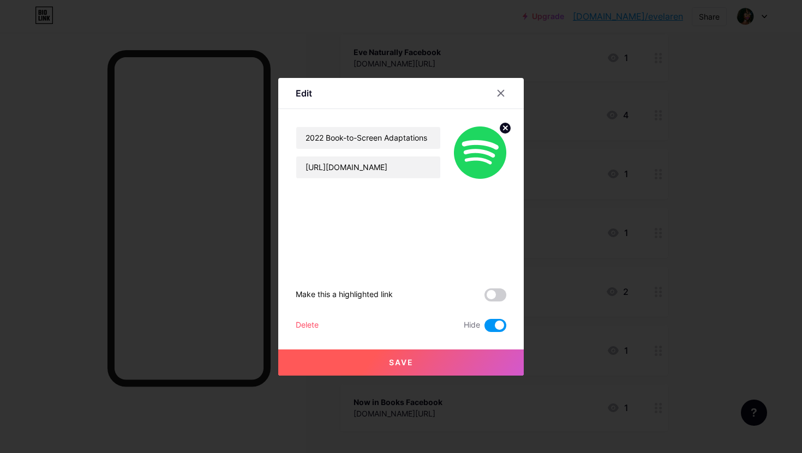  I want to click on input: Title, so click(368, 138).